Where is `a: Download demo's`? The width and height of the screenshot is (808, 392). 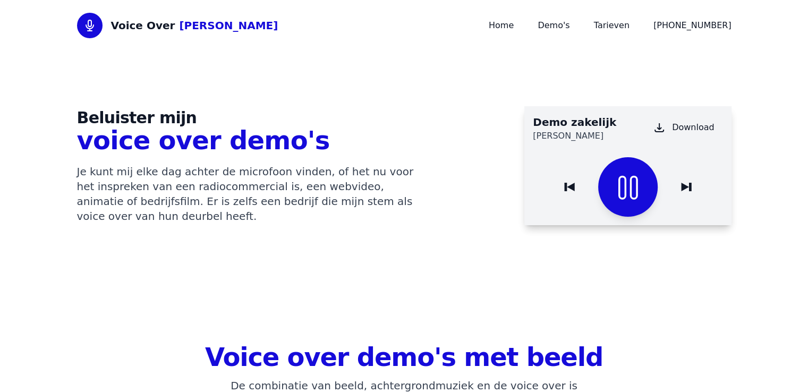 a: Download demo's is located at coordinates (684, 128).